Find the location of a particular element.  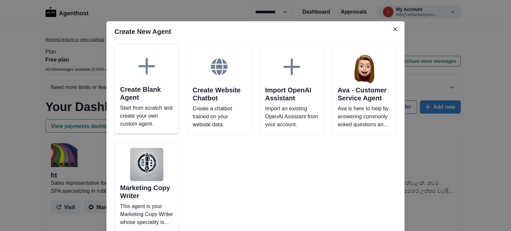

h2: Create Blank Agent is located at coordinates (147, 93).